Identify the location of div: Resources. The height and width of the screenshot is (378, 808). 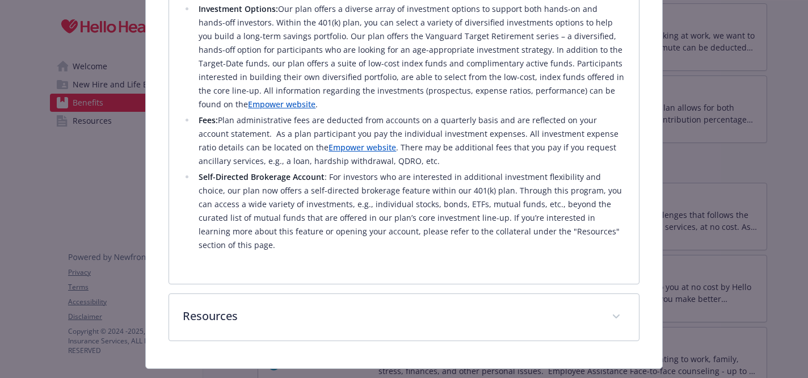
(404, 317).